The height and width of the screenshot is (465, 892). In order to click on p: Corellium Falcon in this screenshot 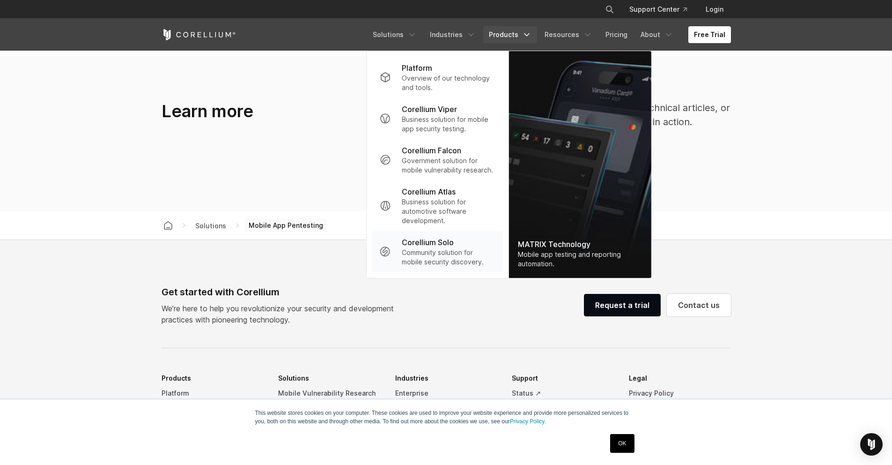, I will do `click(431, 150)`.